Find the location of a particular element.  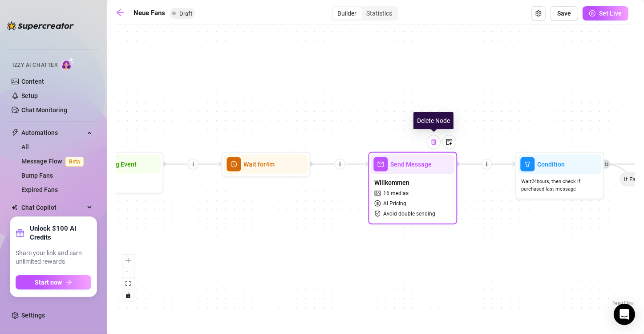

img: Sticky Note is located at coordinates (449, 142).